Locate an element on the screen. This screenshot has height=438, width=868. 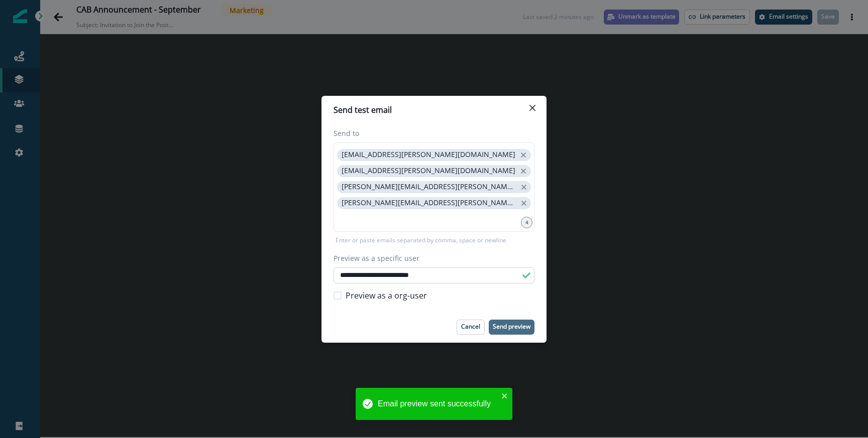
label: Send to is located at coordinates (431, 133).